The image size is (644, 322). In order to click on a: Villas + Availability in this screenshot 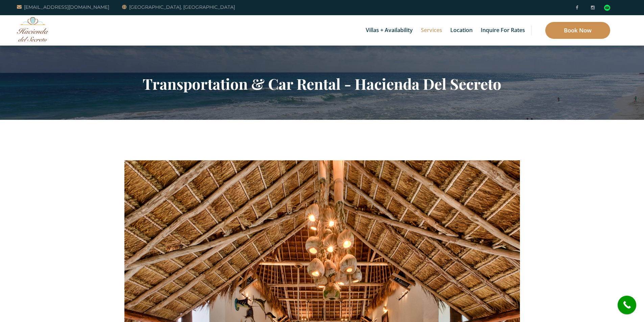, I will do `click(389, 30)`.